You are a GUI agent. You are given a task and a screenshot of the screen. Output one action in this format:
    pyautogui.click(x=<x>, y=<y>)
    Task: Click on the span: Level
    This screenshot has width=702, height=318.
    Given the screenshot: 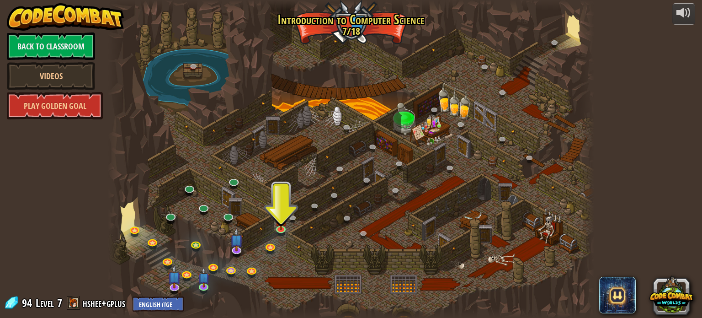 What is the action you would take?
    pyautogui.click(x=45, y=303)
    